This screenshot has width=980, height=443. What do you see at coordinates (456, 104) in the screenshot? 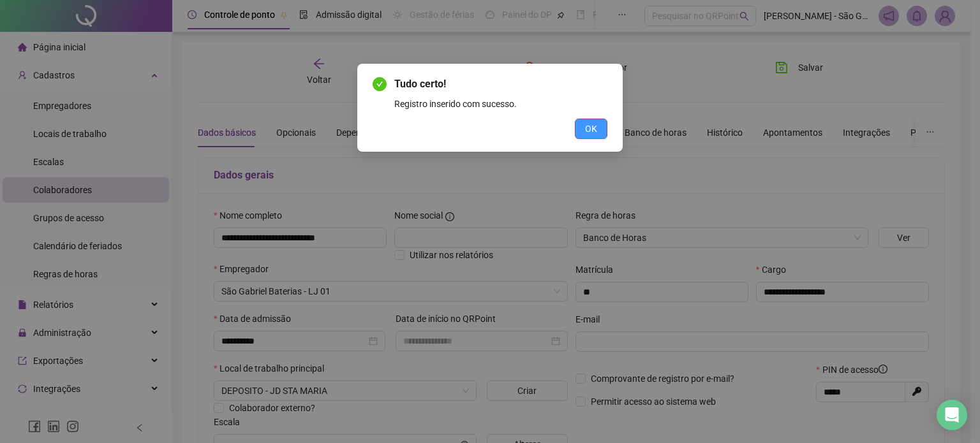
I see `span: Registro inserido com sucesso.` at bounding box center [456, 104].